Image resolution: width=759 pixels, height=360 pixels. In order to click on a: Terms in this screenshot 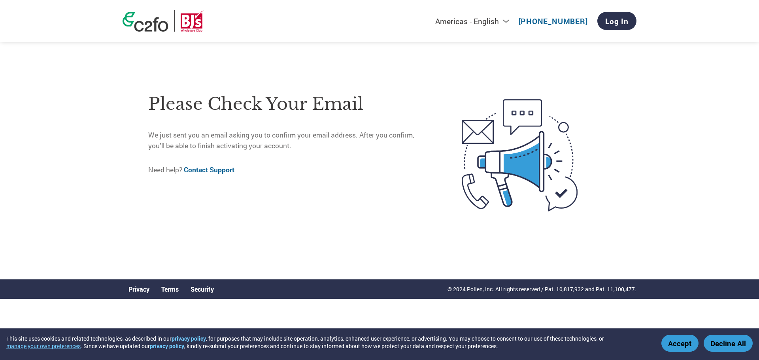, I will do `click(170, 289)`.